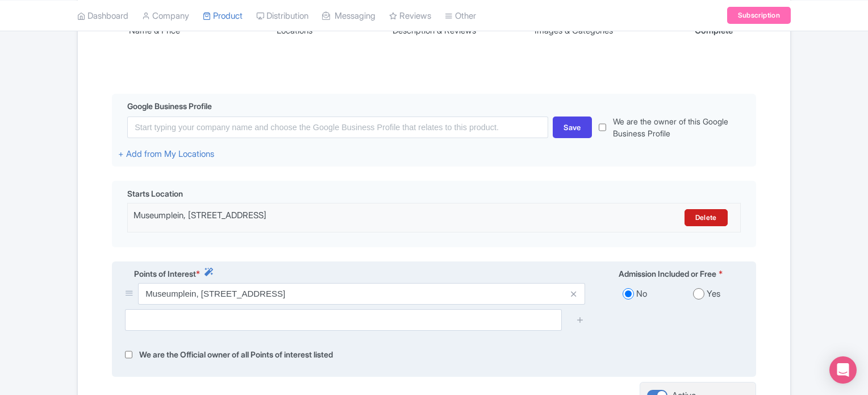  What do you see at coordinates (165, 273) in the screenshot?
I see `span: Points of Interest` at bounding box center [165, 273].